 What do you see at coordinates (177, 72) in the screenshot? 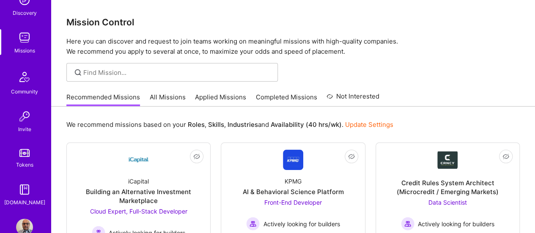
I see `input: Find Mission...` at bounding box center [177, 72].